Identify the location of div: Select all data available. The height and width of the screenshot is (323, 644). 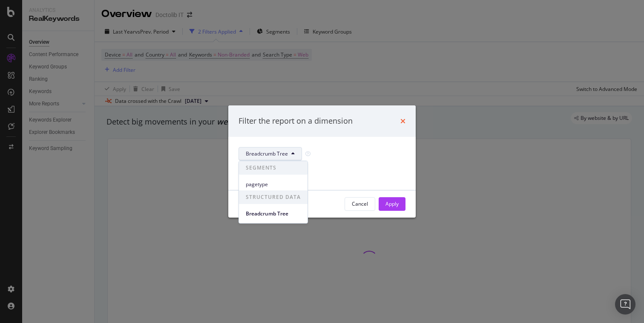
(322, 171).